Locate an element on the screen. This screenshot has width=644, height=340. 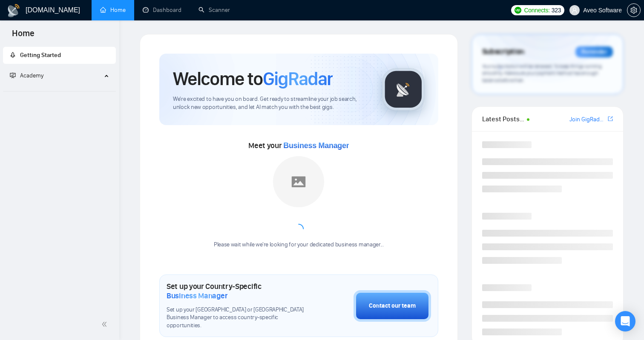
button: setting is located at coordinates (634, 10).